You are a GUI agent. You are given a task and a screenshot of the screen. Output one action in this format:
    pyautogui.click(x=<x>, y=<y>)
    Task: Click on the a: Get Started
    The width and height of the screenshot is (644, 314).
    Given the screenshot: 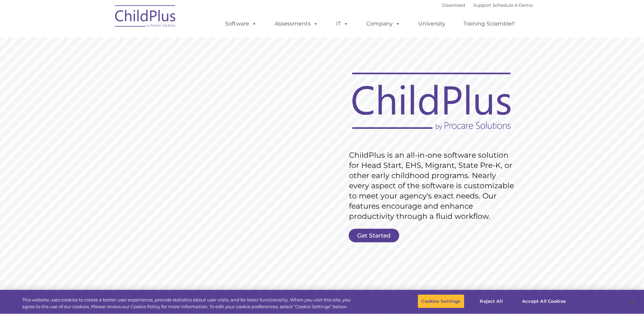 What is the action you would take?
    pyautogui.click(x=374, y=236)
    